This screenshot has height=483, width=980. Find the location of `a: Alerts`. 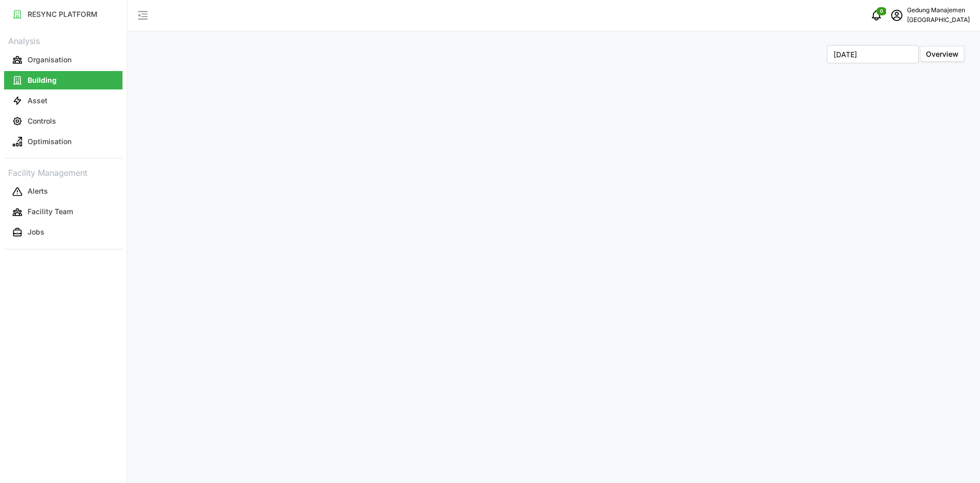

a: Alerts is located at coordinates (64, 192).